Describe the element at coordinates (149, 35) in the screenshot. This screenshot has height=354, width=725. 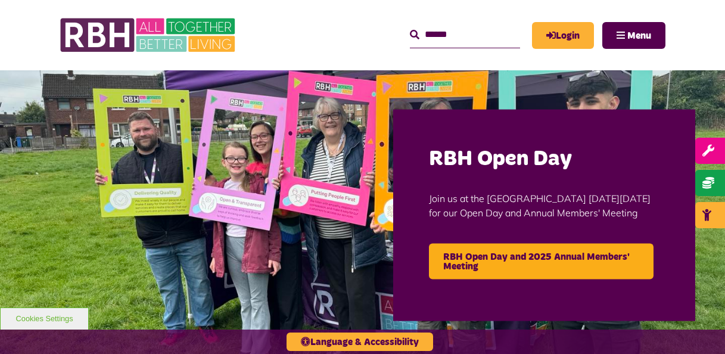
I see `img: RBH` at that location.